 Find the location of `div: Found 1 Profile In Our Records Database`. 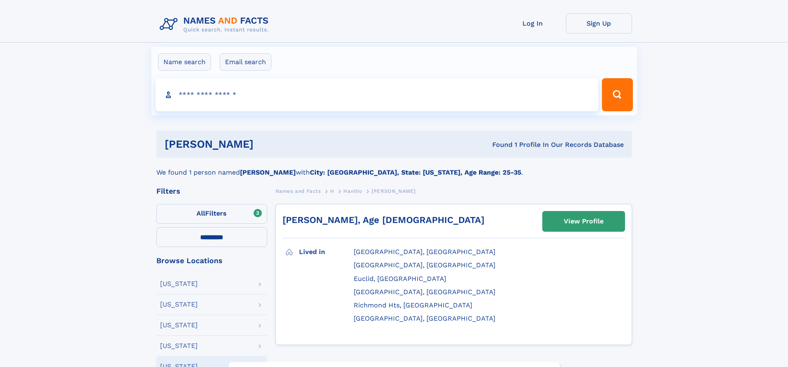

div: Found 1 Profile In Our Records Database is located at coordinates (498, 145).